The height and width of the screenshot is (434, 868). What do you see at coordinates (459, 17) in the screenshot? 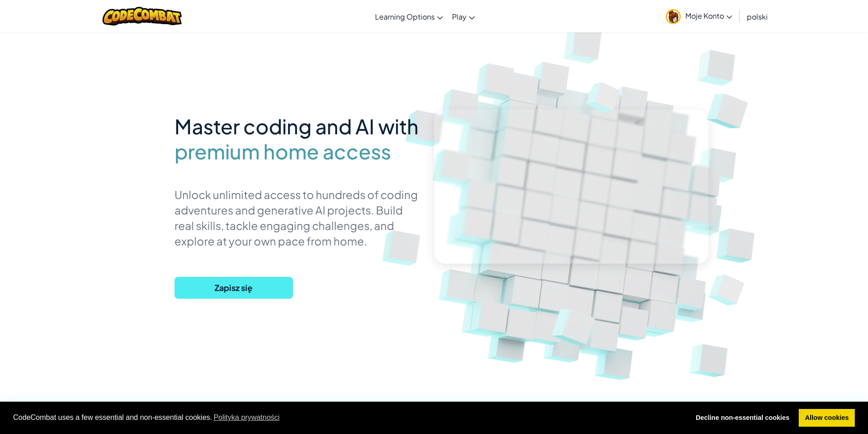
I see `span: Play` at bounding box center [459, 17].